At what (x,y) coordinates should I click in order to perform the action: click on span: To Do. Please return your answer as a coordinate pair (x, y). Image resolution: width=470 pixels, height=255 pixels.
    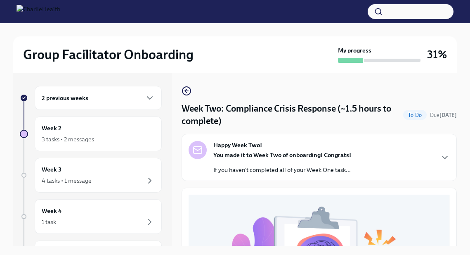
    Looking at the image, I should click on (415, 115).